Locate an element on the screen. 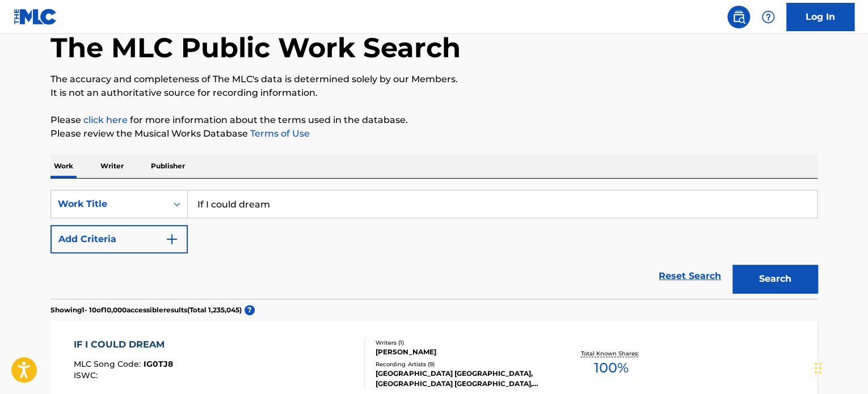 Image resolution: width=868 pixels, height=394 pixels. button: Add Criteria is located at coordinates (119, 240).